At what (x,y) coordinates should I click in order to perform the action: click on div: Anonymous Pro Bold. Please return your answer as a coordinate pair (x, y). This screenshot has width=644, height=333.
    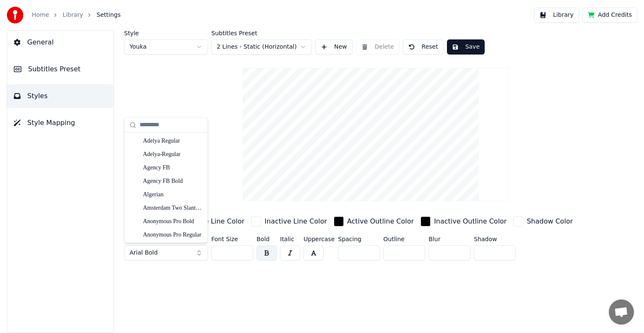
    Looking at the image, I should click on (173, 222).